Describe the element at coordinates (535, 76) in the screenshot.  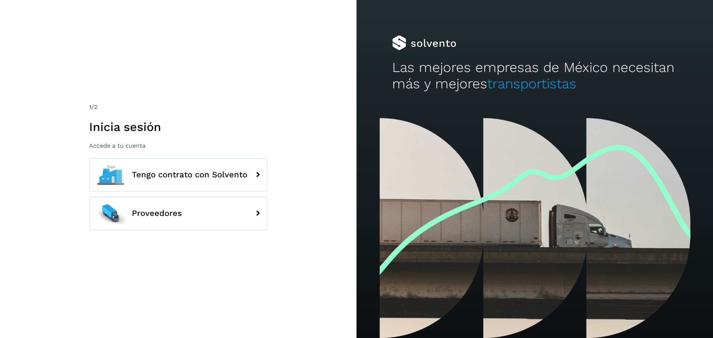
I see `h2: Las mejores empresas de México necesitan más y mejores` at that location.